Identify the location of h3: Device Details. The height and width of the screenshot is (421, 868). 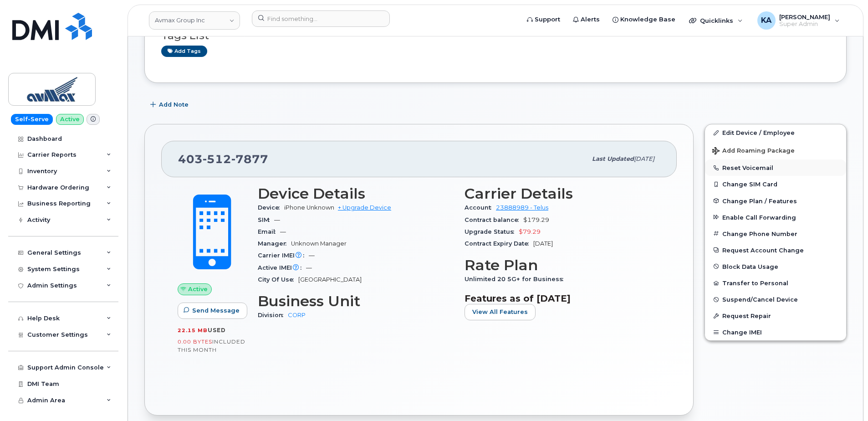
(355, 194).